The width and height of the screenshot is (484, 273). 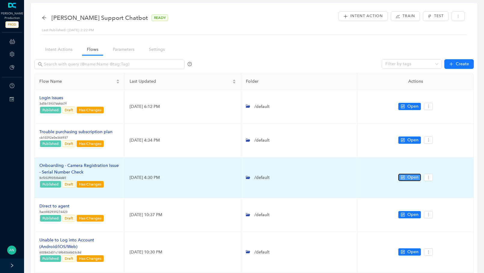 What do you see at coordinates (363, 16) in the screenshot?
I see `button: plusIntent Action` at bounding box center [363, 16].